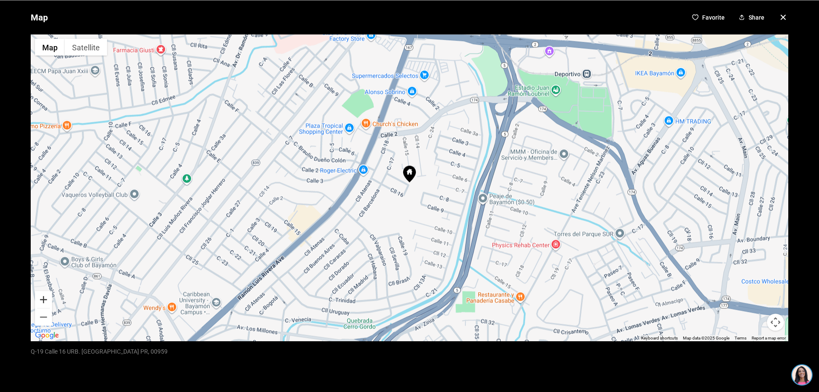  Describe the element at coordinates (43, 317) in the screenshot. I see `button: Zoom out` at that location.